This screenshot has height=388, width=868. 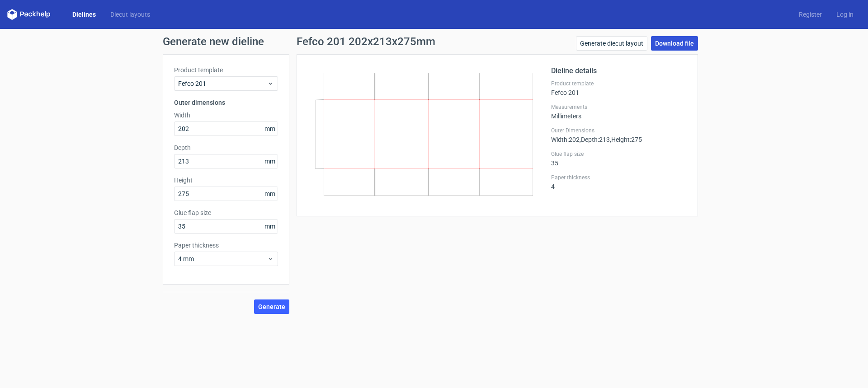 What do you see at coordinates (619, 158) in the screenshot?
I see `div: 35` at bounding box center [619, 158].